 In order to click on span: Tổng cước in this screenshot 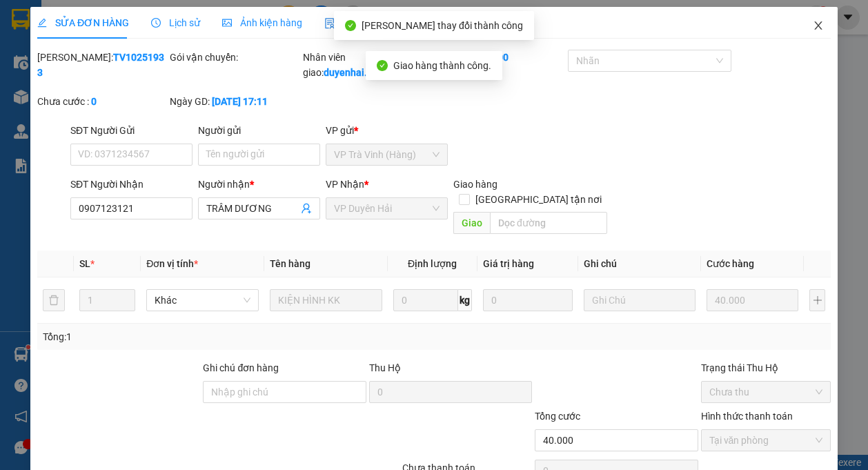, I will do `click(558, 416)`.